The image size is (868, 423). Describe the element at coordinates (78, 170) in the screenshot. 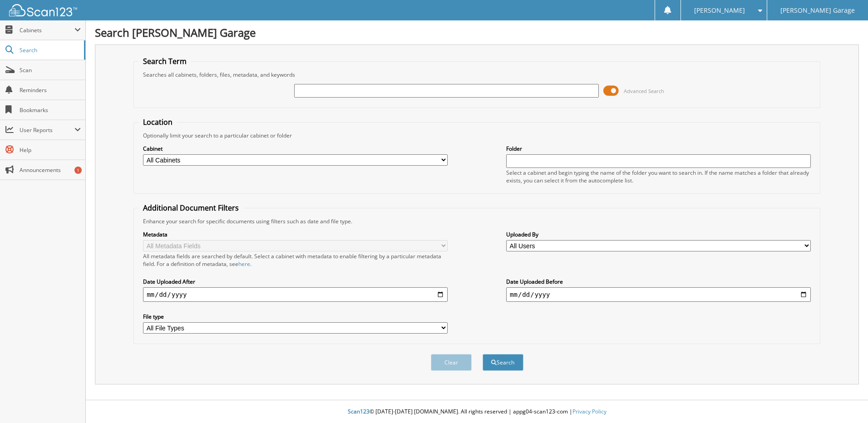

I see `div: 1` at that location.